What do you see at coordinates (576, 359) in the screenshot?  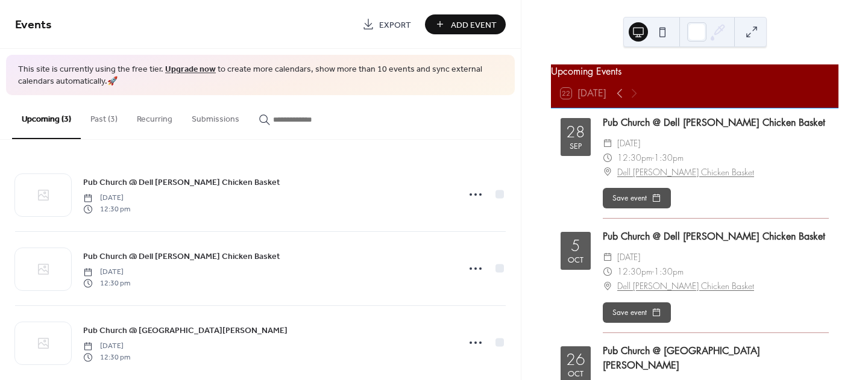 I see `div: 26` at bounding box center [576, 359].